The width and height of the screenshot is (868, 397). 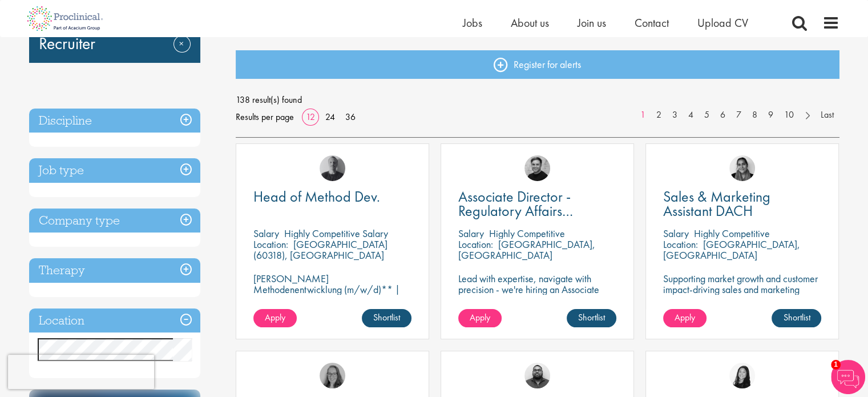 What do you see at coordinates (538, 65) in the screenshot?
I see `a: Register for alerts` at bounding box center [538, 65].